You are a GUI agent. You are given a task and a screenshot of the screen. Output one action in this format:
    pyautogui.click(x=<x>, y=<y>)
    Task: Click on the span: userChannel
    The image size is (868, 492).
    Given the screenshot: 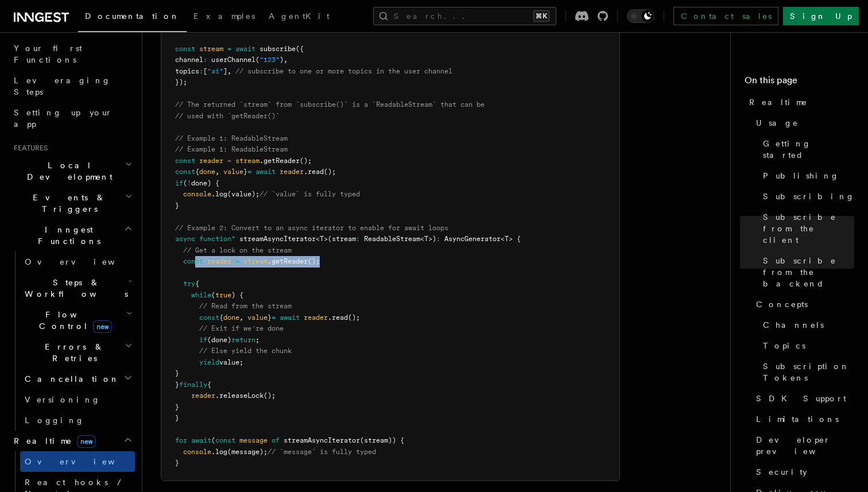 What is the action you would take?
    pyautogui.click(x=232, y=60)
    